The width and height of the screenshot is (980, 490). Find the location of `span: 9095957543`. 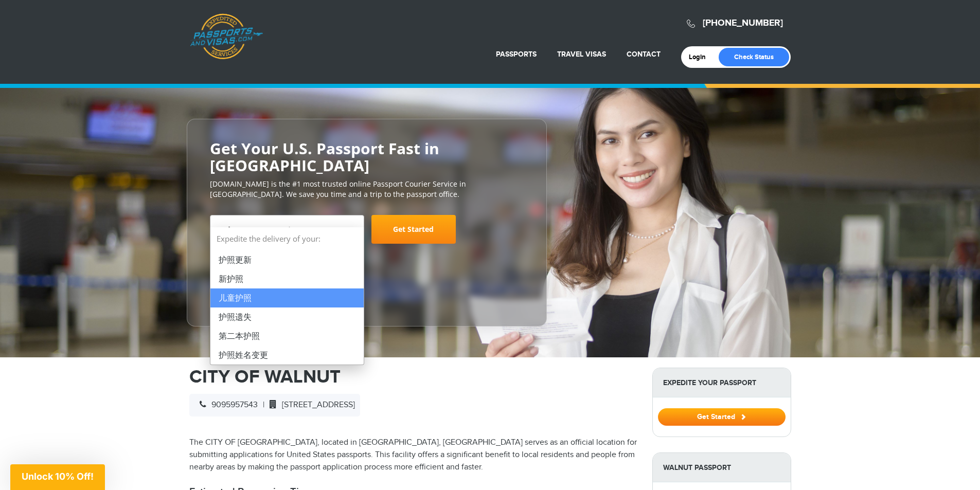

span: 9095957543 is located at coordinates (226, 405).